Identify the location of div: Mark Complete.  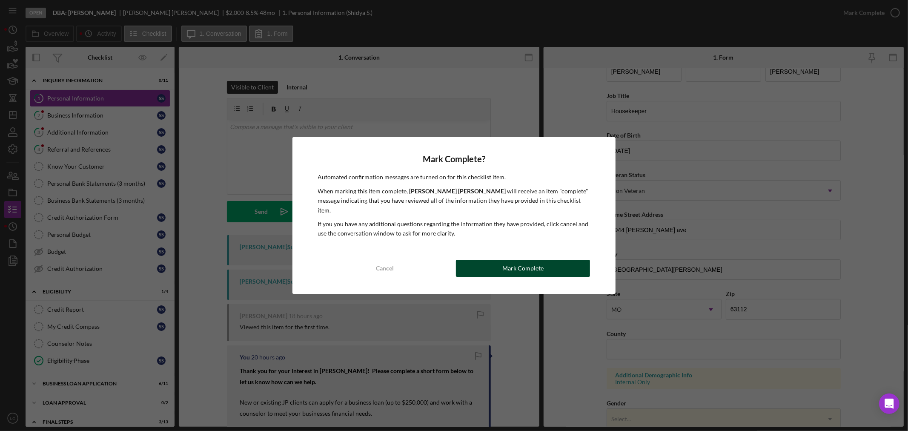
(523, 268).